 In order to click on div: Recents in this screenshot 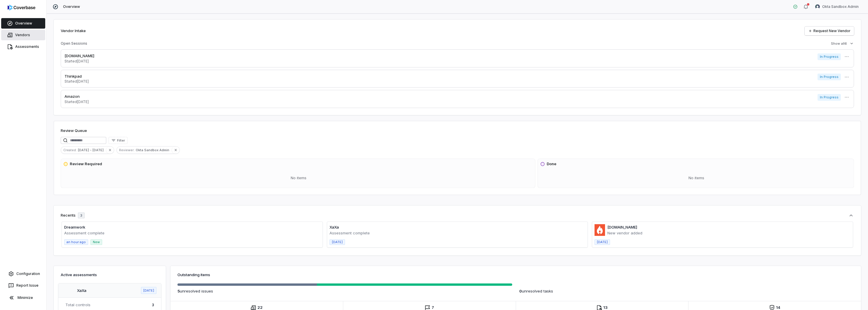, I will do `click(73, 216)`.